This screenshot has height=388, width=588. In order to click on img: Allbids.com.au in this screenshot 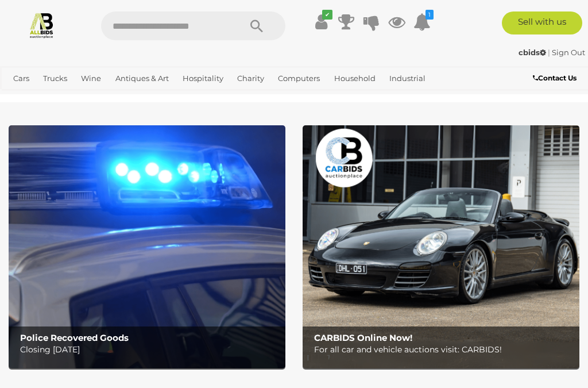, I will do `click(41, 24)`.